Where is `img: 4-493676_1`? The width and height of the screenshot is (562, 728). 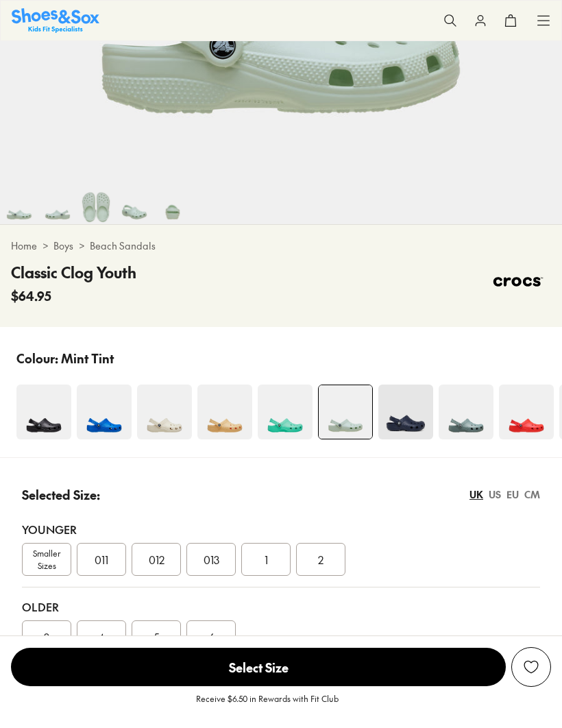
img: 4-493676_1 is located at coordinates (44, 412).